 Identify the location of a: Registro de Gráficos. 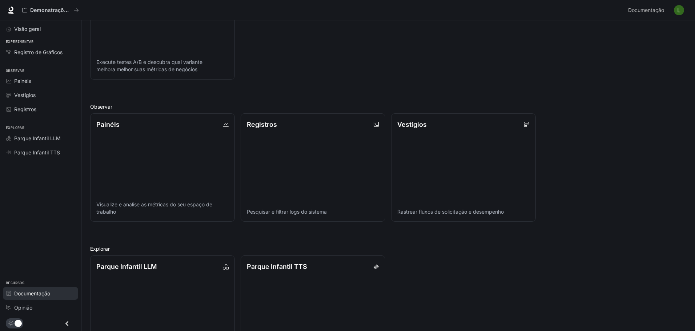
(40, 52).